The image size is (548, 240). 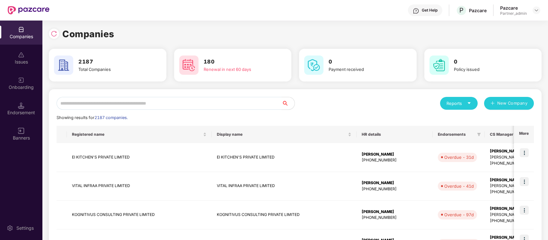 I want to click on img: svg+xml;base64,PHN2ZyBpZD0iU2V0dGluZy0yMHgyMCIgeG1sbnM9Imh0dHA6Ly93d3cudzMub3JnLzIwMDAvc3ZnIiB3aW..., so click(x=10, y=228).